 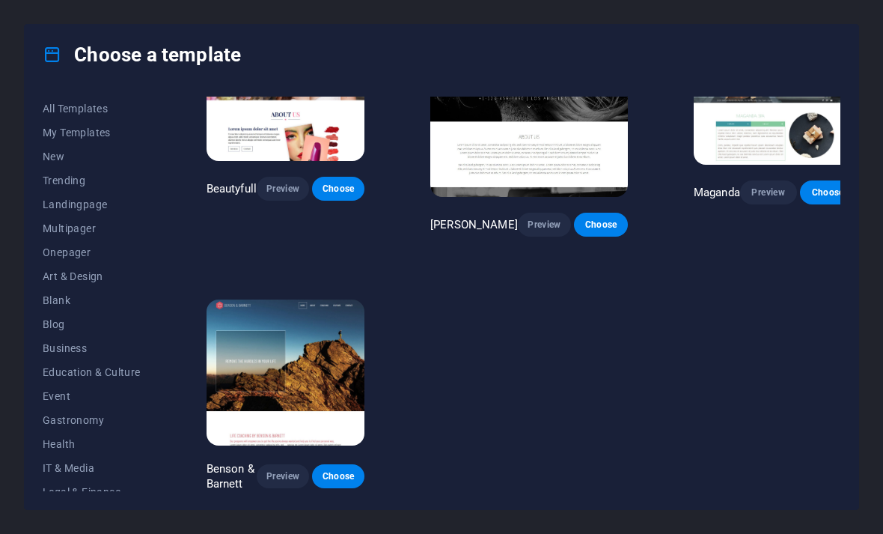 What do you see at coordinates (91, 444) in the screenshot?
I see `button: Health` at bounding box center [91, 444].